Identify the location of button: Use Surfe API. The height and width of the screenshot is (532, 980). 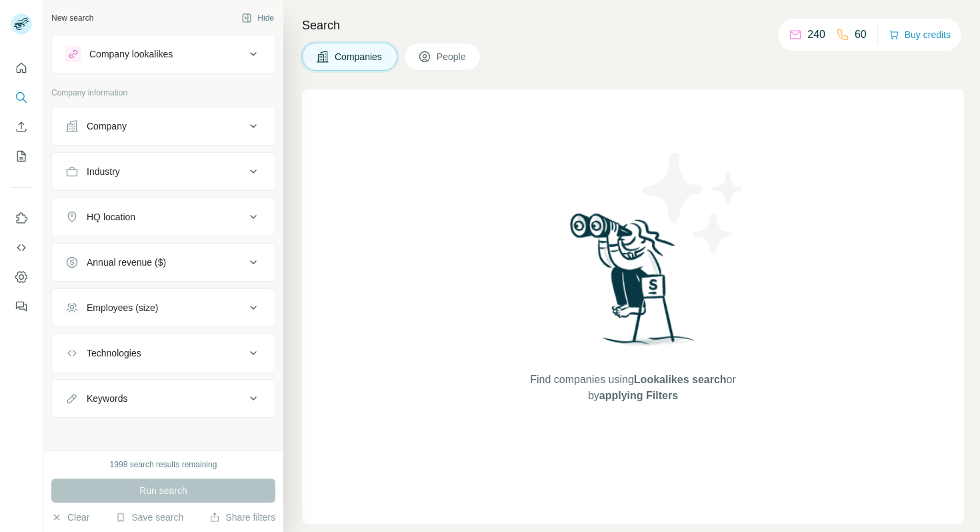
(22, 248).